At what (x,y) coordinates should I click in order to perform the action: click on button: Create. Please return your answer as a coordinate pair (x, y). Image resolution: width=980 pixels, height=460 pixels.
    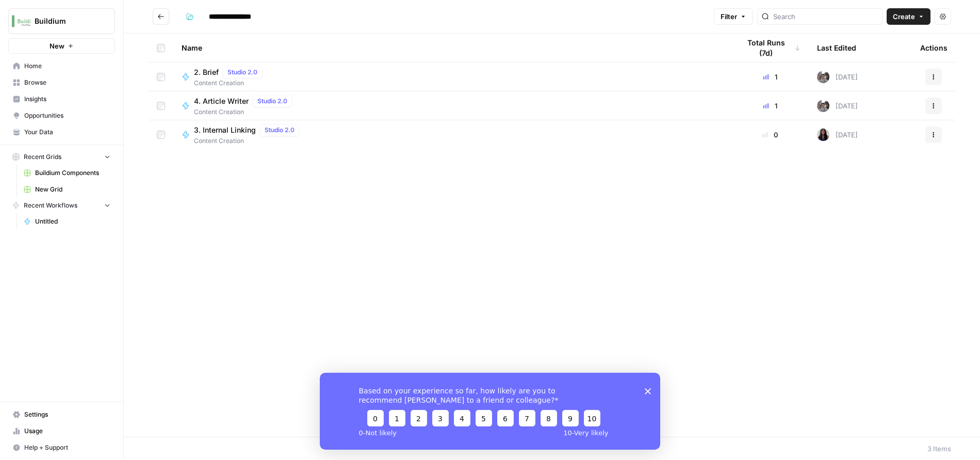
    Looking at the image, I should click on (909, 16).